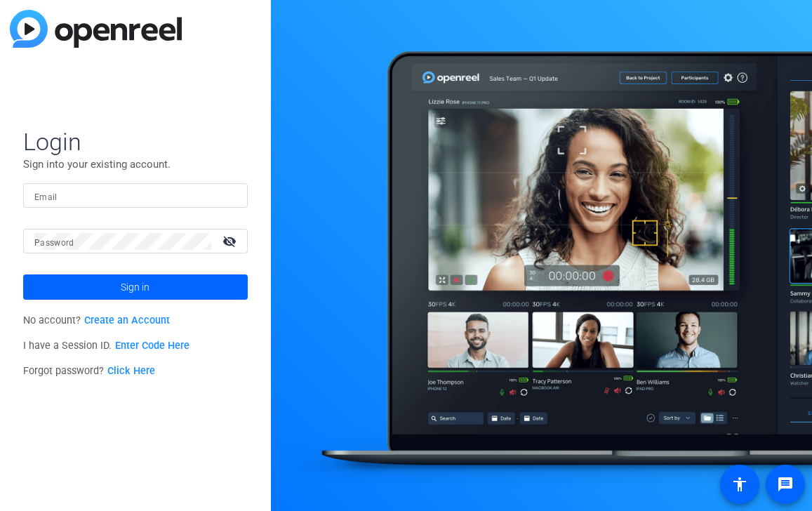 This screenshot has width=812, height=511. Describe the element at coordinates (95, 28) in the screenshot. I see `img: blue-gradient.svg` at that location.